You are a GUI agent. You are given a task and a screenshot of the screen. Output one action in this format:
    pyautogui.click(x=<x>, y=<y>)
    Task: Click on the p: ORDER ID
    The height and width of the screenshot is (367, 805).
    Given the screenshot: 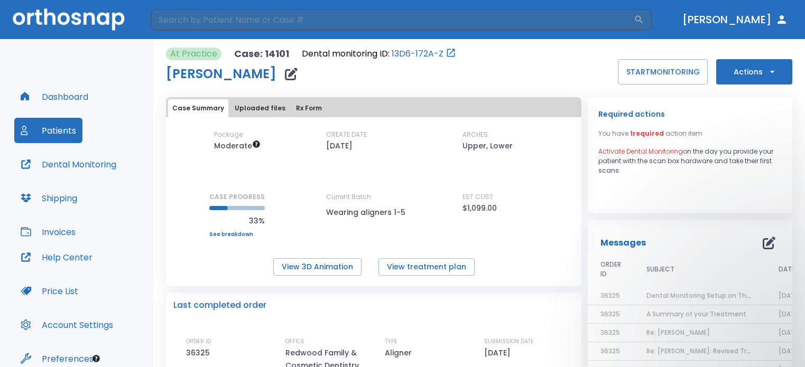 What is the action you would take?
    pyautogui.click(x=198, y=342)
    